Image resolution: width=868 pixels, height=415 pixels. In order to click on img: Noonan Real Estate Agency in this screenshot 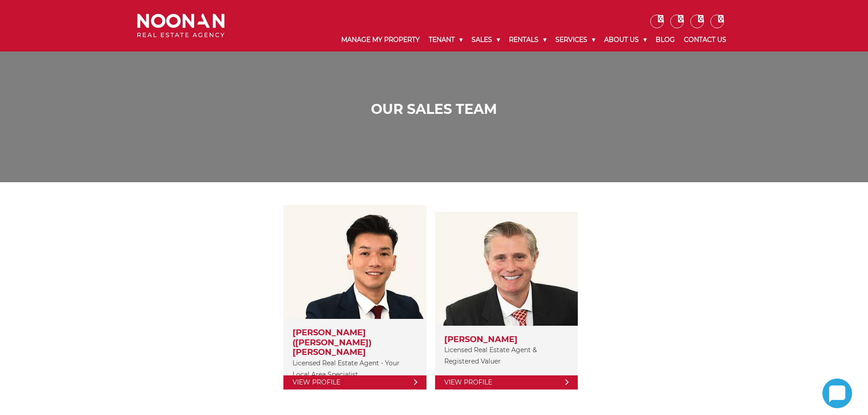, I will do `click(180, 26)`.